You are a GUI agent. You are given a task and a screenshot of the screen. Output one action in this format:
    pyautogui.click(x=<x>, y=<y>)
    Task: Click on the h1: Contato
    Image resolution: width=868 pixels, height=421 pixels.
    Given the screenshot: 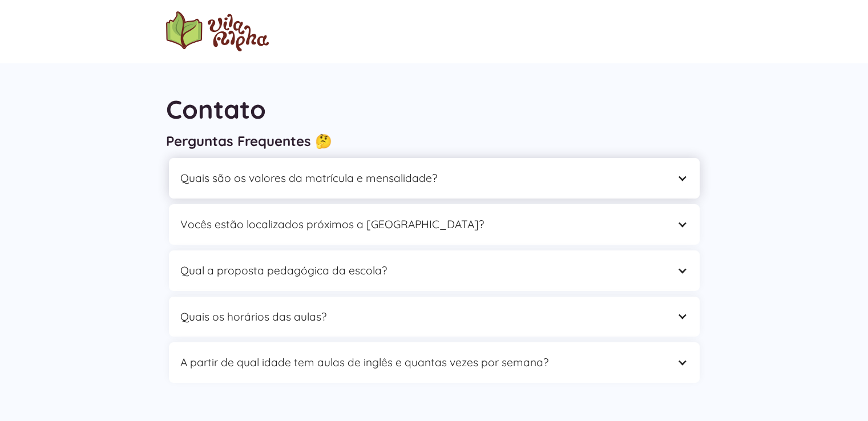 What is the action you would take?
    pyautogui.click(x=434, y=109)
    